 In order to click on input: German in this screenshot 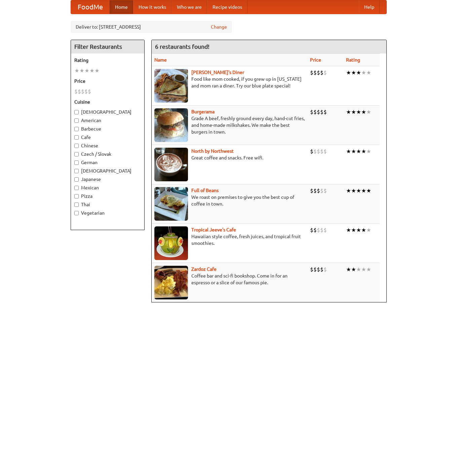, I will do `click(77, 163)`.